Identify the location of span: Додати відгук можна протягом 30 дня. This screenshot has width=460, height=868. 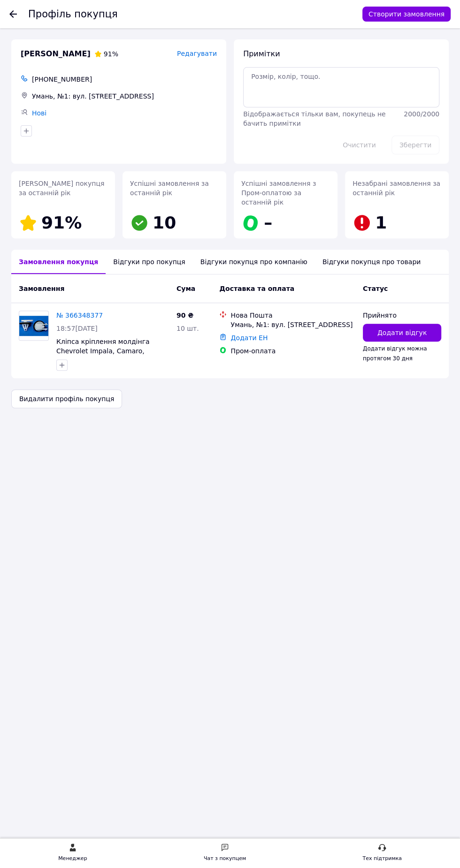
(394, 353).